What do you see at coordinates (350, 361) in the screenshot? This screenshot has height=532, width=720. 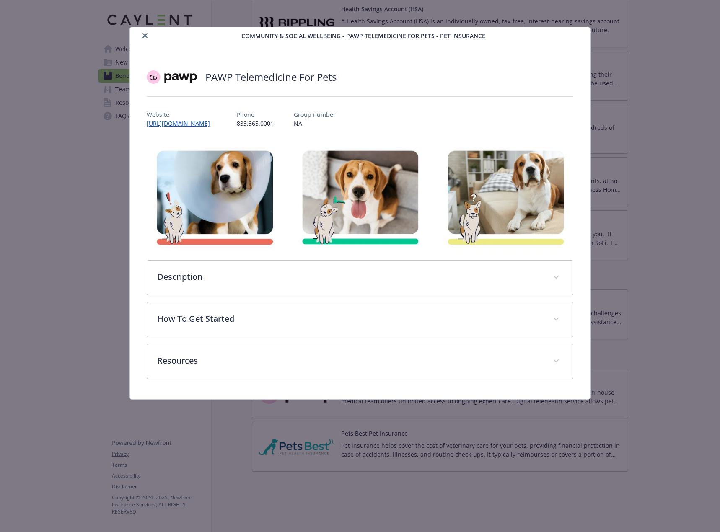 I see `p: Resources` at bounding box center [350, 361].